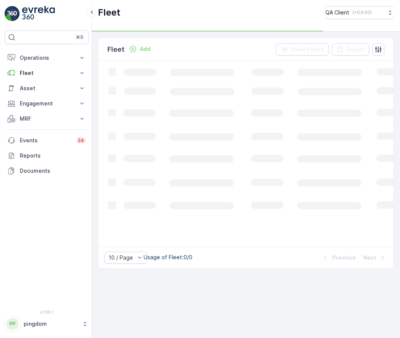 The image size is (400, 338). I want to click on p: Asset, so click(46, 88).